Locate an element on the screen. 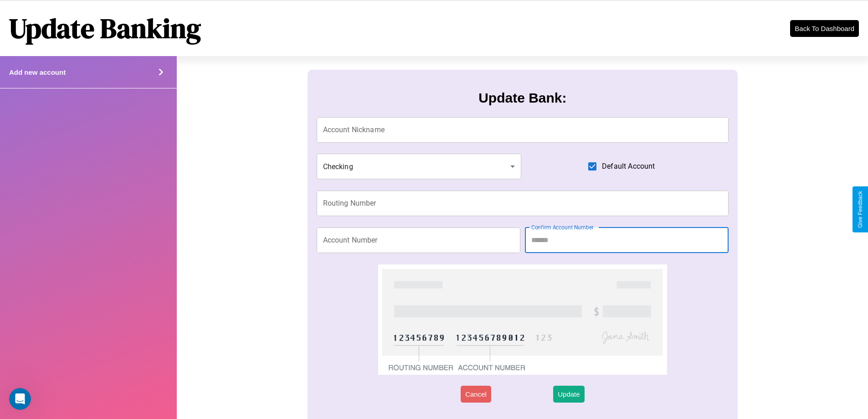  button: Update is located at coordinates (568, 394).